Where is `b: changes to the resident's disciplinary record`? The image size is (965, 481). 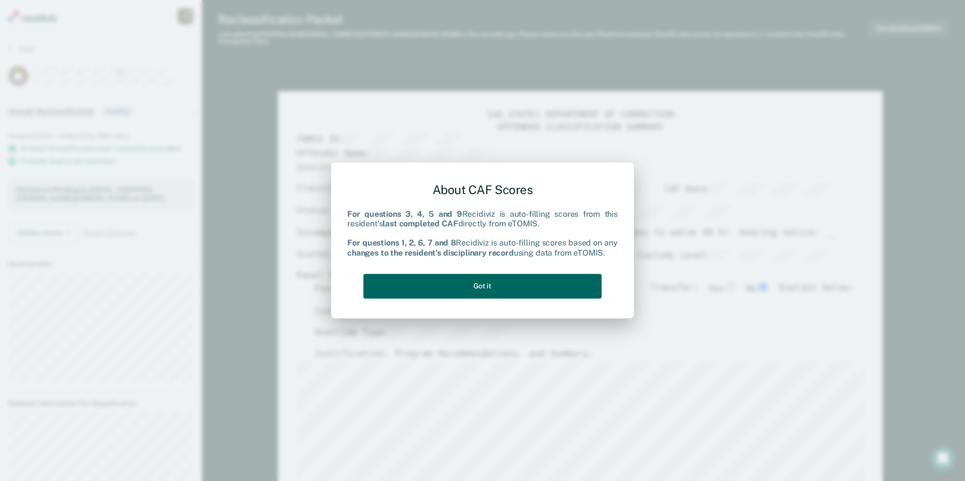
b: changes to the resident's disciplinary record is located at coordinates (430, 253).